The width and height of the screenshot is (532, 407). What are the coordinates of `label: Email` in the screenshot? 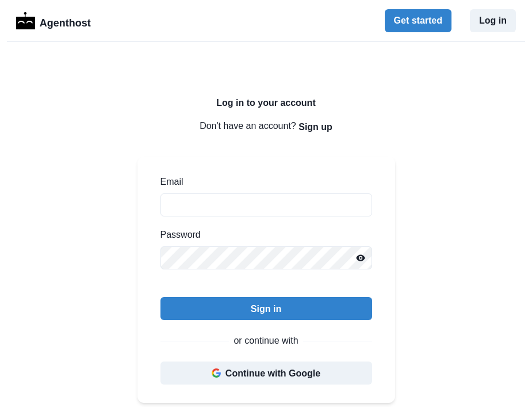 It's located at (263, 182).